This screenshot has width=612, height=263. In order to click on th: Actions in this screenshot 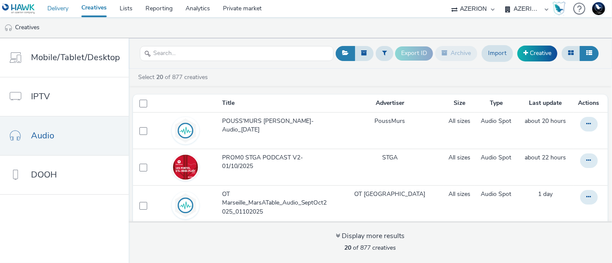, I will do `click(590, 103)`.